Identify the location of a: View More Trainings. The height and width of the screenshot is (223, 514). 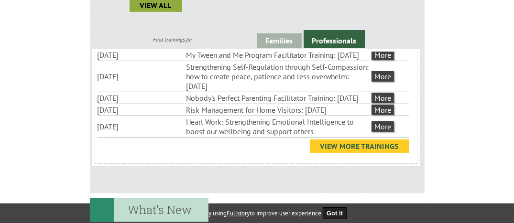
(360, 146).